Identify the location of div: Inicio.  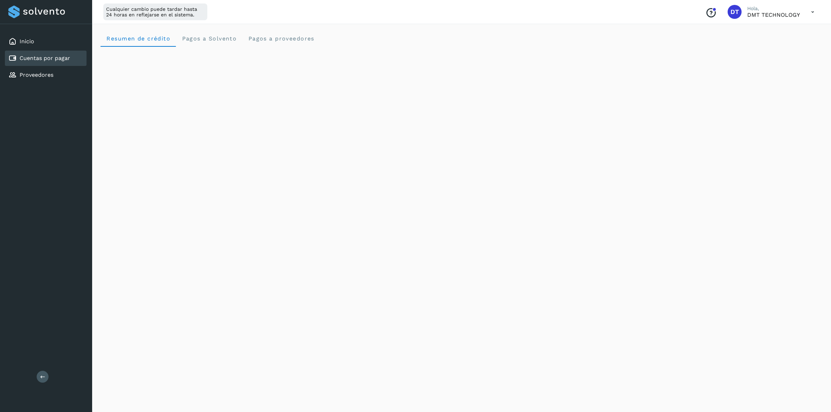
(46, 42).